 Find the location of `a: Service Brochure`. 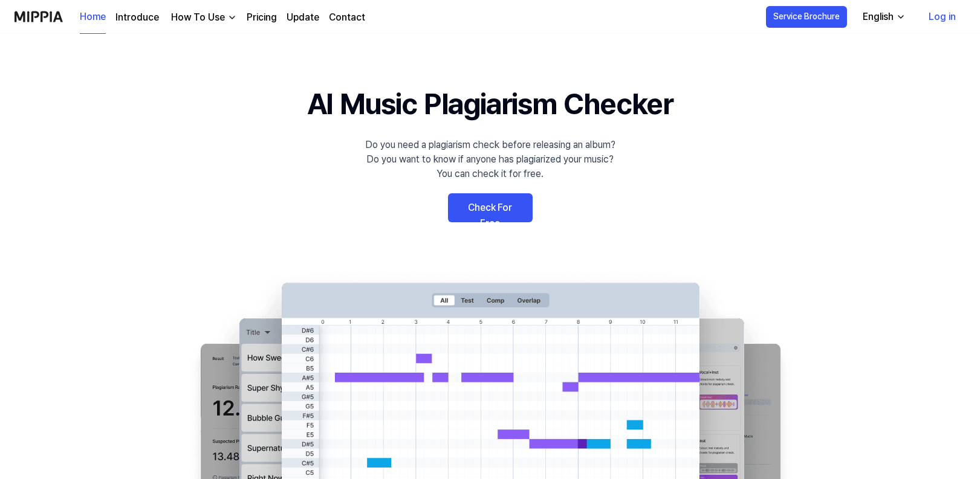

a: Service Brochure is located at coordinates (806, 17).